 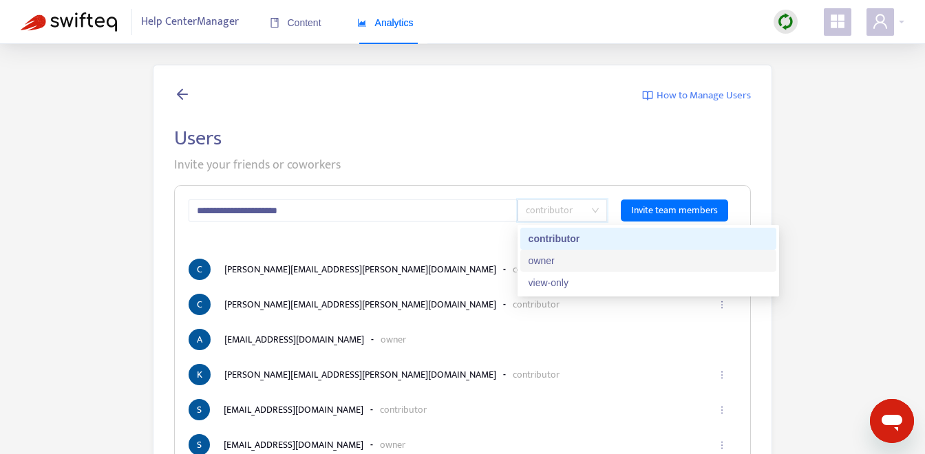 I want to click on span: Content, so click(x=295, y=23).